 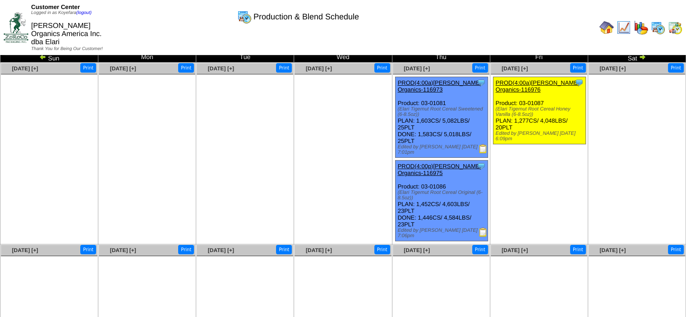 What do you see at coordinates (541, 112) in the screenshot?
I see `div: (Elari Tigernut Root Cereal Honey Vanilla (6-8.5oz))` at bounding box center [541, 112].